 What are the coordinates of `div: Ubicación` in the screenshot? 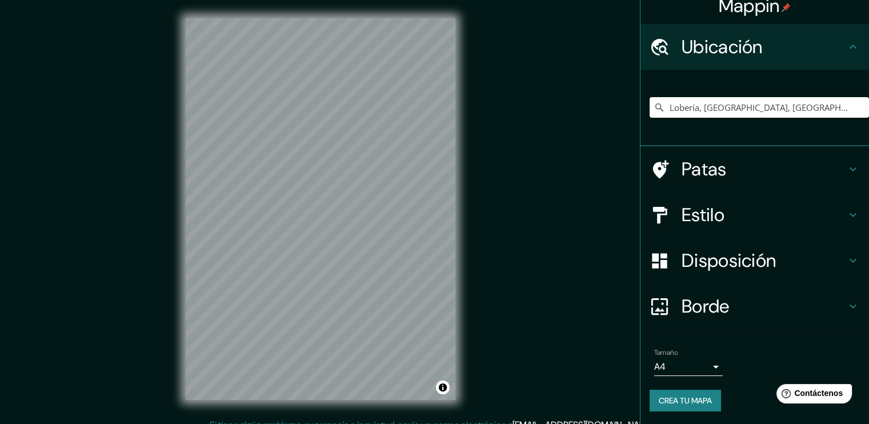 It's located at (755, 47).